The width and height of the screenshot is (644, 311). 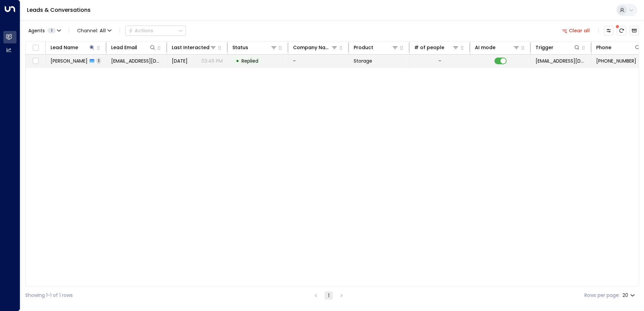 What do you see at coordinates (103, 31) in the screenshot?
I see `span: All` at bounding box center [103, 31].